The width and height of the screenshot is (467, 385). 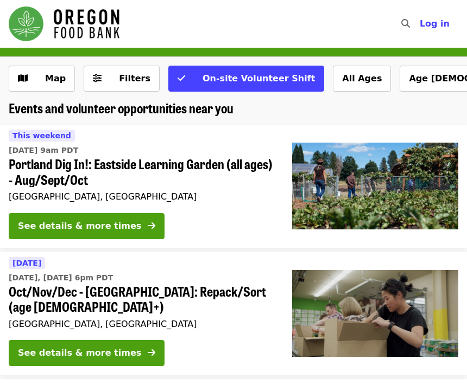 What do you see at coordinates (246, 79) in the screenshot?
I see `button: On-site Volunteer Shift` at bounding box center [246, 79].